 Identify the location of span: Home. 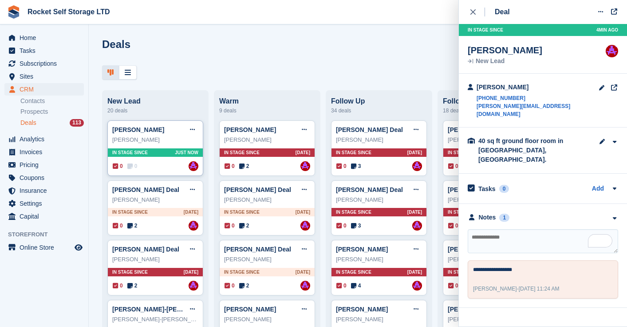
(46, 38).